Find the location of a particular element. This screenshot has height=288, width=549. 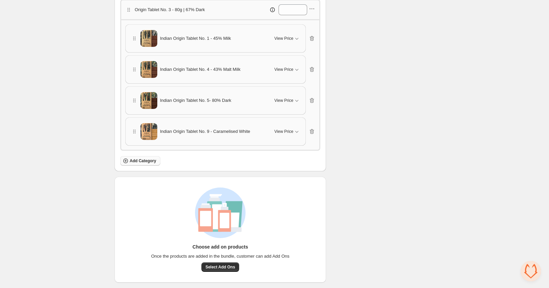

span: Once the products are added in the bundle, customer can add Add Ons is located at coordinates (220, 256).